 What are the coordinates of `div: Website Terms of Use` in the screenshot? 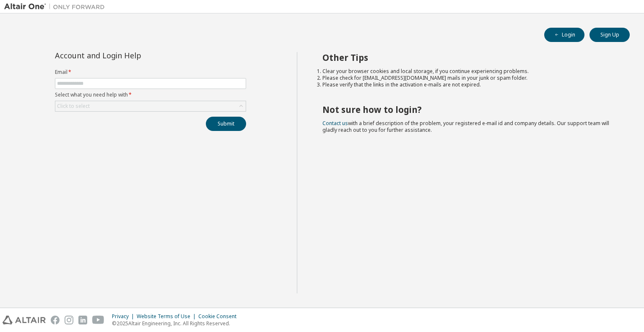 It's located at (167, 316).